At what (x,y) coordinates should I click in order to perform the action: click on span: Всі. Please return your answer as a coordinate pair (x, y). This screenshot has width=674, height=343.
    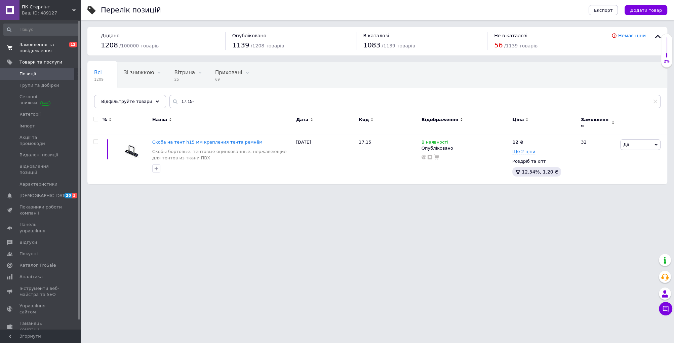
    Looking at the image, I should click on (98, 73).